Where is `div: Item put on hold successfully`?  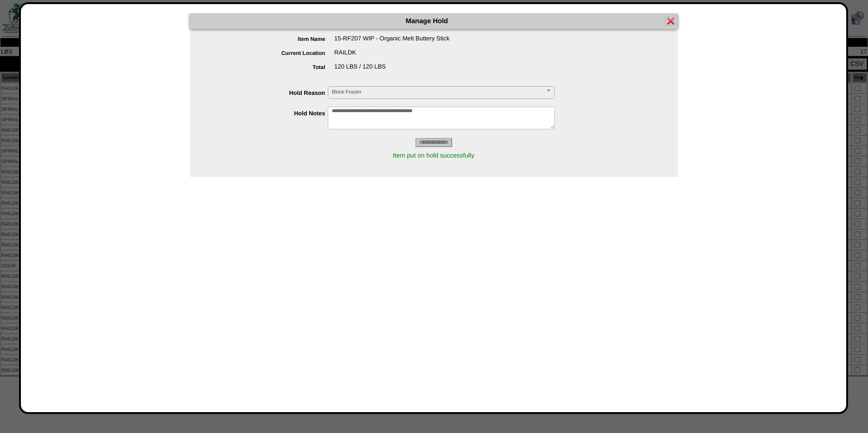
div: Item put on hold successfully is located at coordinates (434, 155).